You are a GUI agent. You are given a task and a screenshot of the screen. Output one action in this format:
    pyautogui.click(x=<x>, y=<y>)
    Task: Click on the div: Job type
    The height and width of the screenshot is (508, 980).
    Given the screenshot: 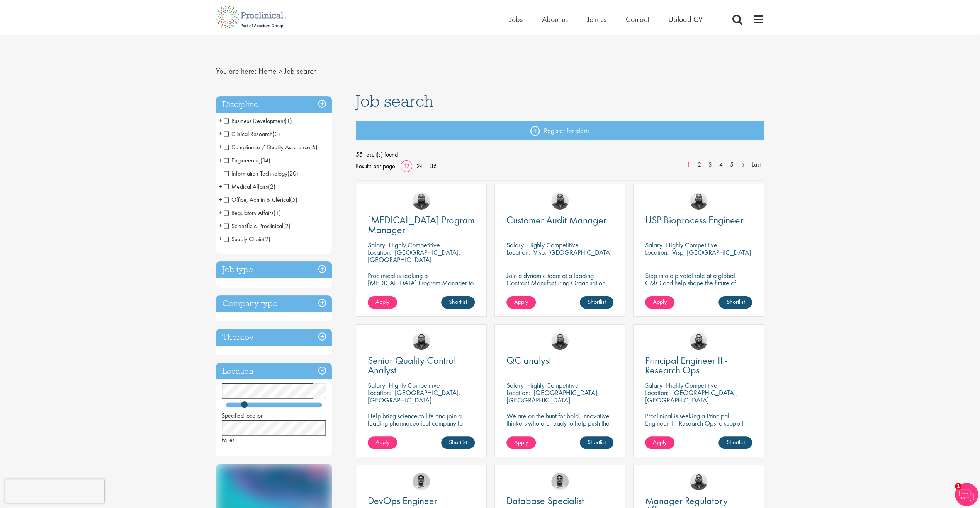 What is the action you would take?
    pyautogui.click(x=274, y=269)
    